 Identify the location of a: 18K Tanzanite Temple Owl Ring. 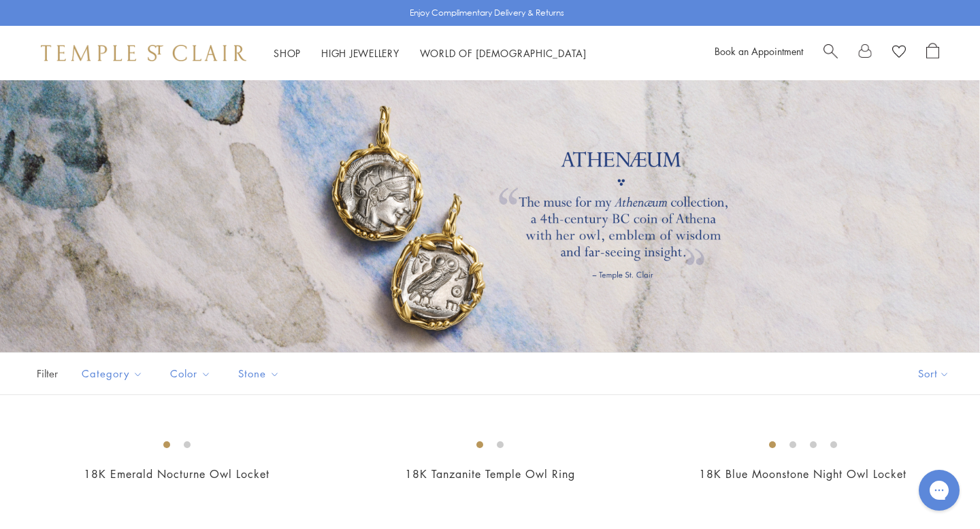
(490, 474).